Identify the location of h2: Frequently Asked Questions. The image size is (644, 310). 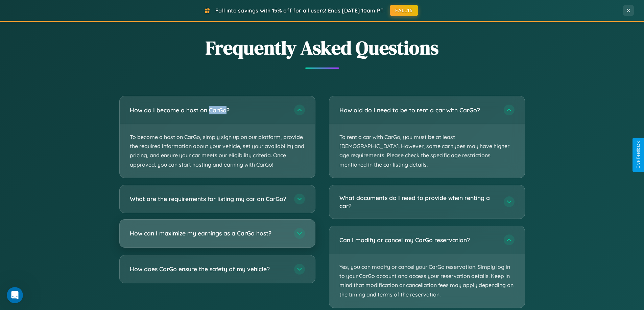
(322, 47).